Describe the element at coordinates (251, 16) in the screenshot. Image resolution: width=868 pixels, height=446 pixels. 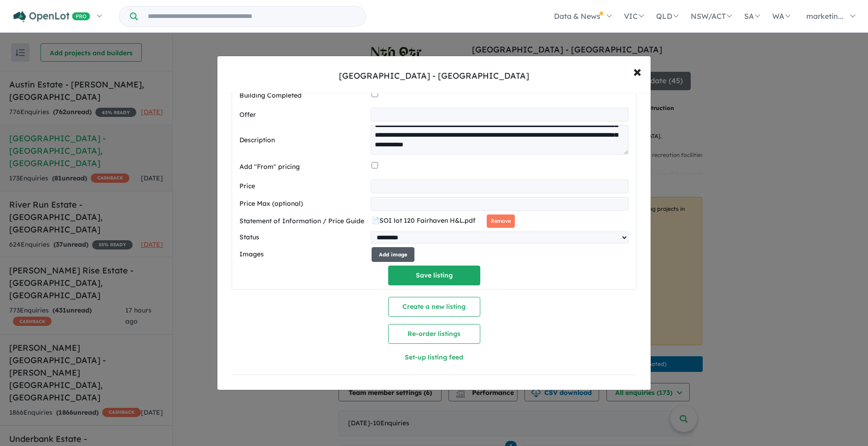
I see `input: Try estate name, suburb, builder or developer` at that location.